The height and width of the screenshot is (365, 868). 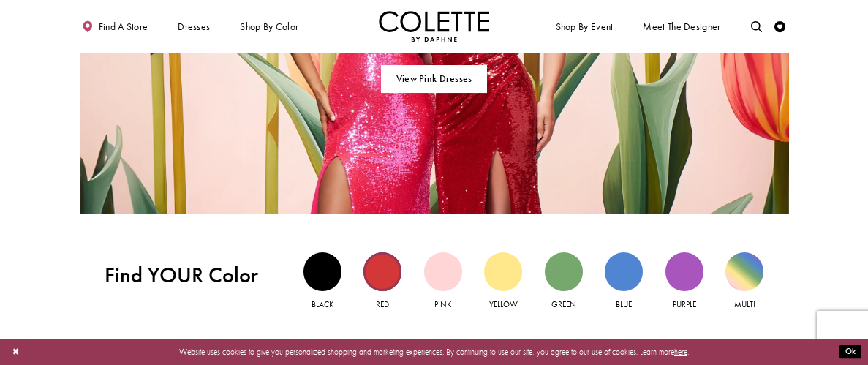 What do you see at coordinates (624, 271) in the screenshot?
I see `div: Blue view` at bounding box center [624, 271].